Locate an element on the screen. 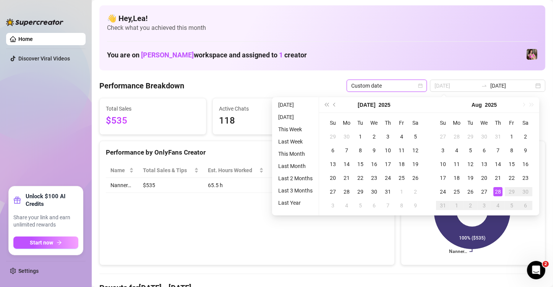 Image resolution: width=553 pixels, height=287 pixels. div: 8 is located at coordinates (512, 150).